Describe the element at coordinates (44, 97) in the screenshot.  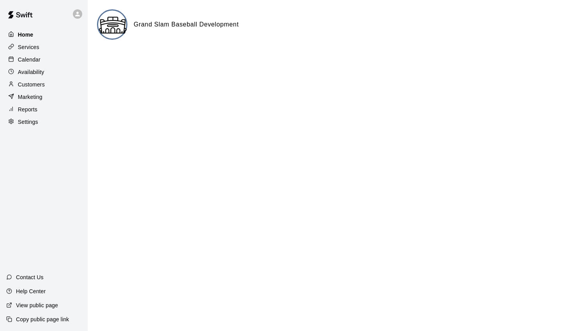
I see `a: Marketing` at that location.